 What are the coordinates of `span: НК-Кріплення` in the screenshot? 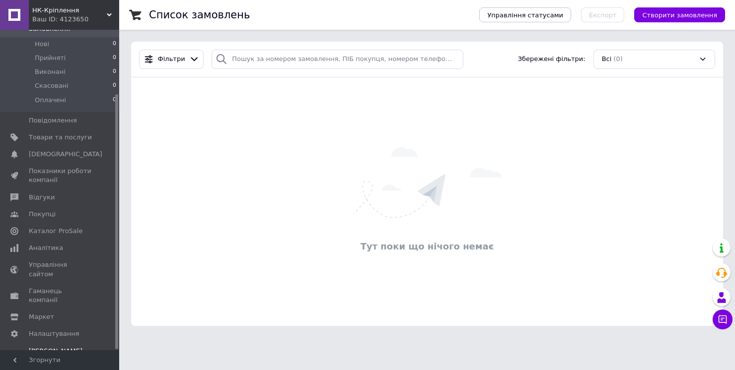 It's located at (69, 10).